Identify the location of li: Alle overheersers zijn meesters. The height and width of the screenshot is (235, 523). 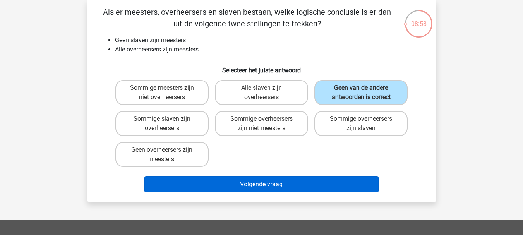
(270, 50).